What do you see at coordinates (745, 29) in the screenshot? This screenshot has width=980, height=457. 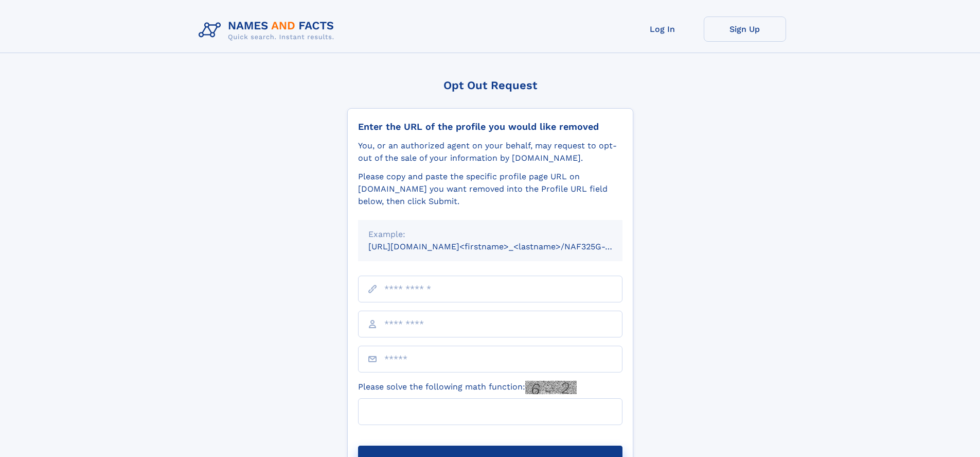 I see `a: Sign Up` at bounding box center [745, 29].